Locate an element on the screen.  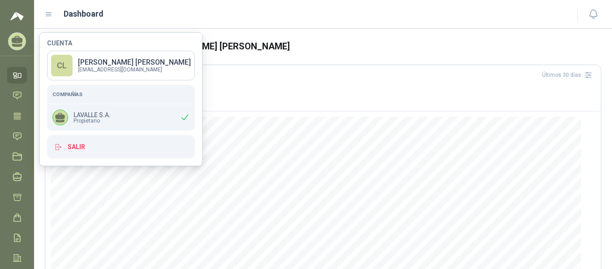
div: Últimos 30 días is located at coordinates (569, 75).